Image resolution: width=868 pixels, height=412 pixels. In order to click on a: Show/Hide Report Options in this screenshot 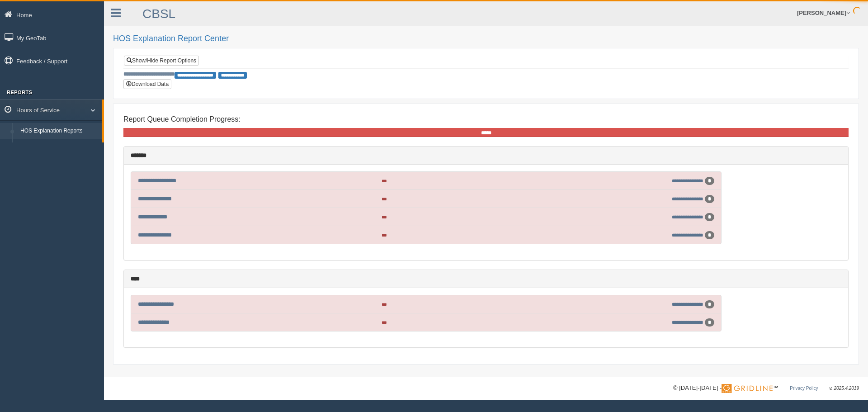, I will do `click(161, 60)`.